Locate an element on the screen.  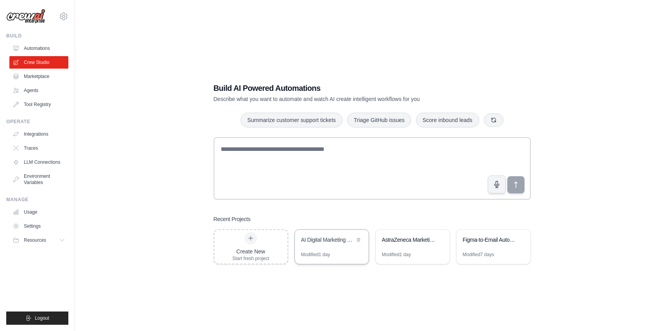
button: Logout is located at coordinates (37, 319).